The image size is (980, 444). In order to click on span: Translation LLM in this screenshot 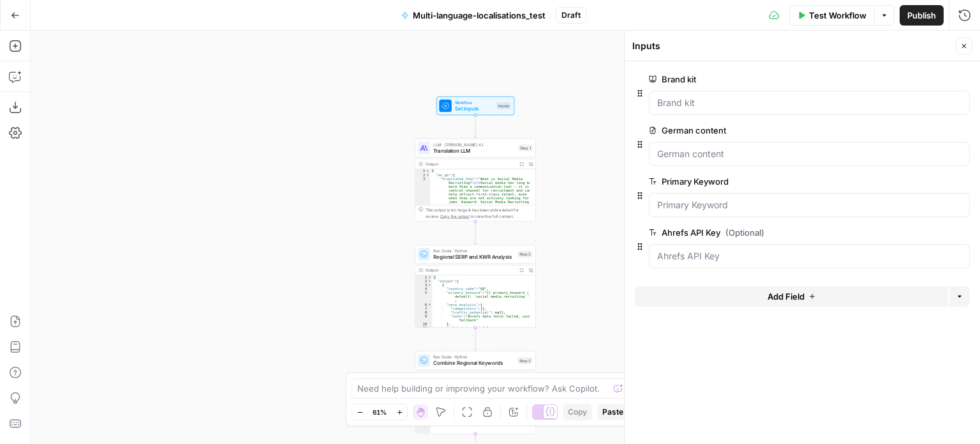, I will do `click(474, 151)`.